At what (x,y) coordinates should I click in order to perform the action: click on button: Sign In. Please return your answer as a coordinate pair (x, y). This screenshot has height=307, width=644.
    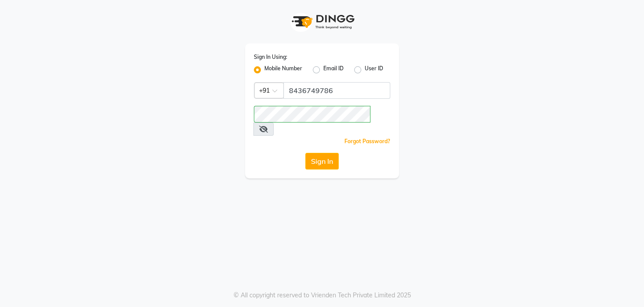
    Looking at the image, I should click on (322, 162).